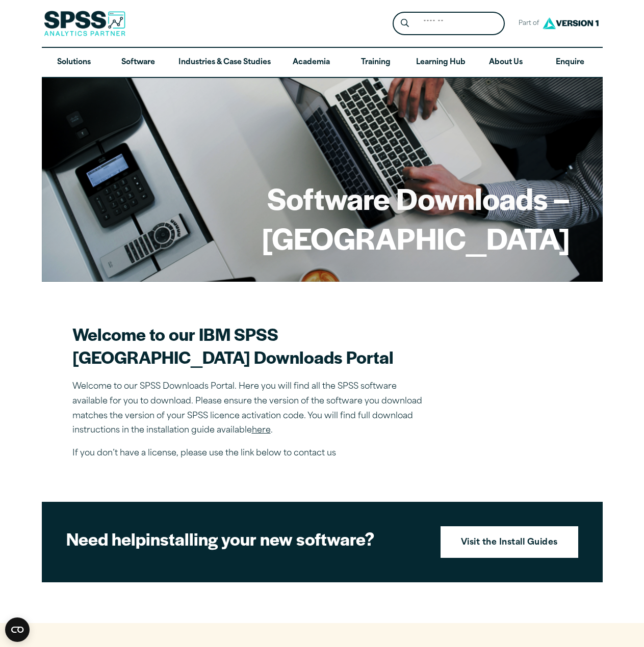 The width and height of the screenshot is (644, 647). I want to click on strong: Need help, so click(106, 539).